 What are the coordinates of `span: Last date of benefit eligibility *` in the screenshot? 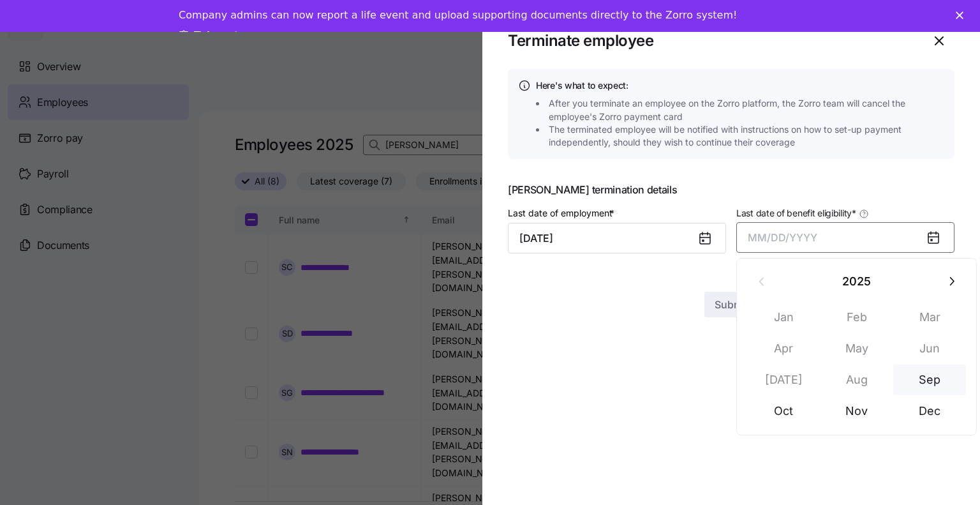 It's located at (796, 213).